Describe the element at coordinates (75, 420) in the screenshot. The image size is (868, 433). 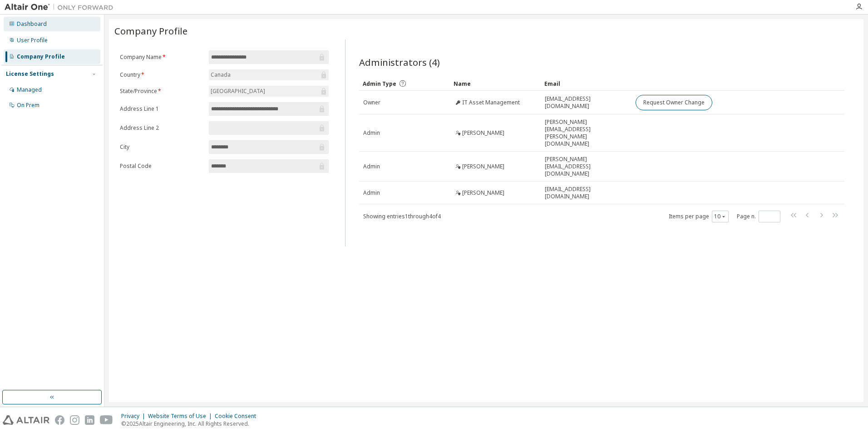
I see `img: instagram.svg` at that location.